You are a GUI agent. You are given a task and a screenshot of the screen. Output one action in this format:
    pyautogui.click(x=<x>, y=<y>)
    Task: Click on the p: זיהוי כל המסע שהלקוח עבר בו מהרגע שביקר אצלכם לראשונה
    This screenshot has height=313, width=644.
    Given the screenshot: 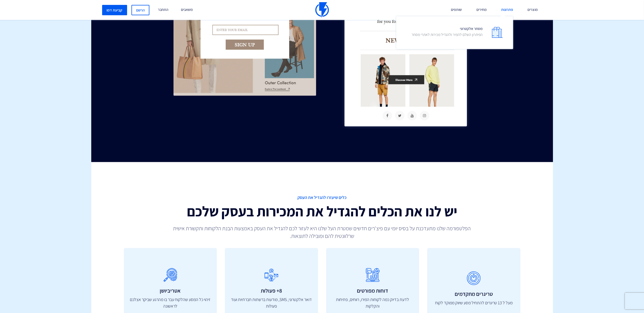 What is the action you would take?
    pyautogui.click(x=170, y=302)
    